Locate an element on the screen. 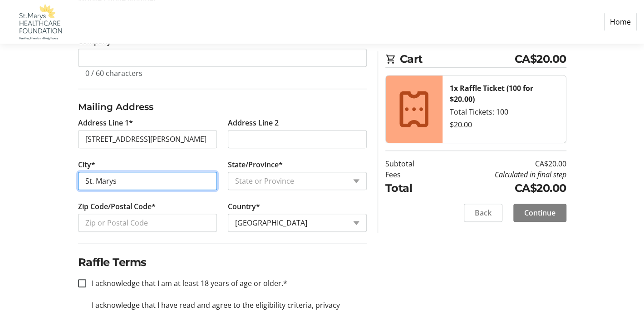 The image size is (644, 311). span: Cart is located at coordinates (457, 59).